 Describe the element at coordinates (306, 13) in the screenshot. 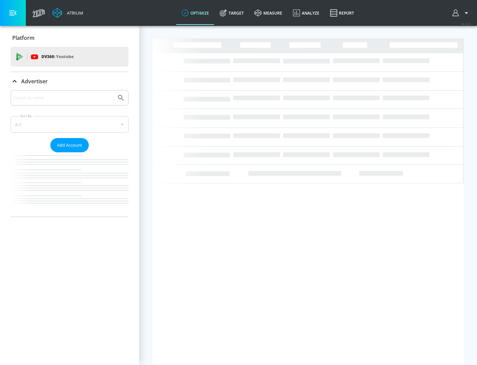

I see `a: Analyze` at that location.